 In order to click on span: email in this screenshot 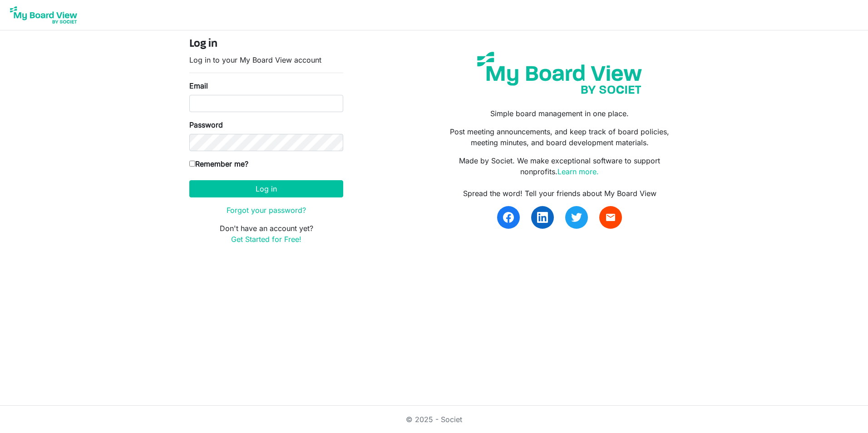, I will do `click(611, 217)`.